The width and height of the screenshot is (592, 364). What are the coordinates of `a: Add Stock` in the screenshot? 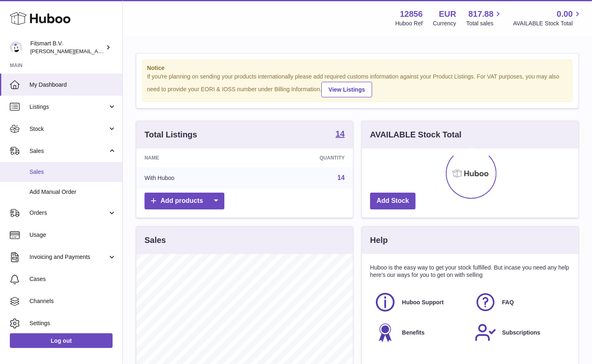 It's located at (393, 201).